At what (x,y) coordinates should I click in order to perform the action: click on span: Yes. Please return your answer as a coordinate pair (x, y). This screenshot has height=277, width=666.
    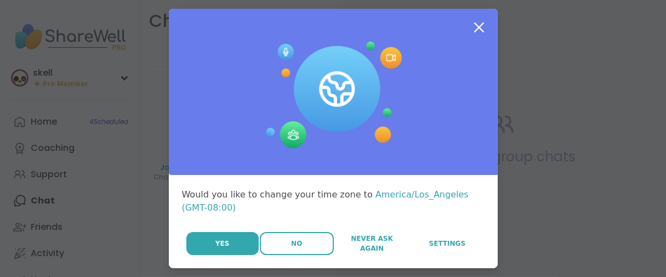
    Looking at the image, I should click on (223, 243).